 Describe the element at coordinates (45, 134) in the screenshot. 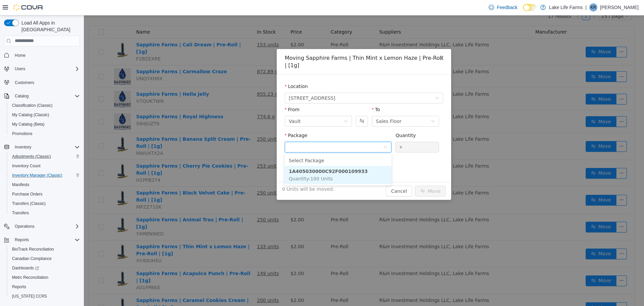

I see `button: Promotions` at that location.